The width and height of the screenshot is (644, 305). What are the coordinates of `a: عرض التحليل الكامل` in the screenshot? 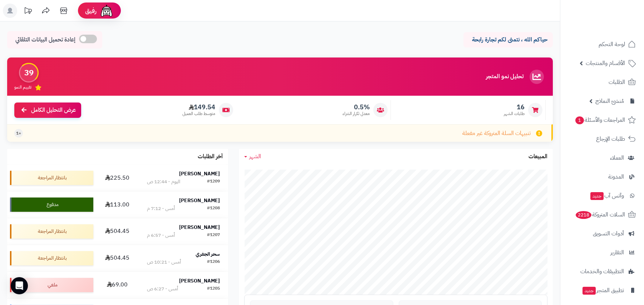 It's located at (47, 110).